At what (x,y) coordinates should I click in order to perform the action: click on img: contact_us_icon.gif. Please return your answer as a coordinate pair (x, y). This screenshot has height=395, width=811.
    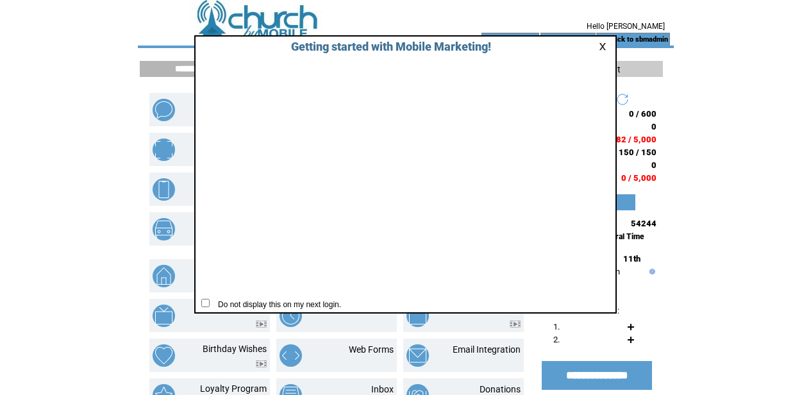
    Looking at the image, I should click on (551, 40).